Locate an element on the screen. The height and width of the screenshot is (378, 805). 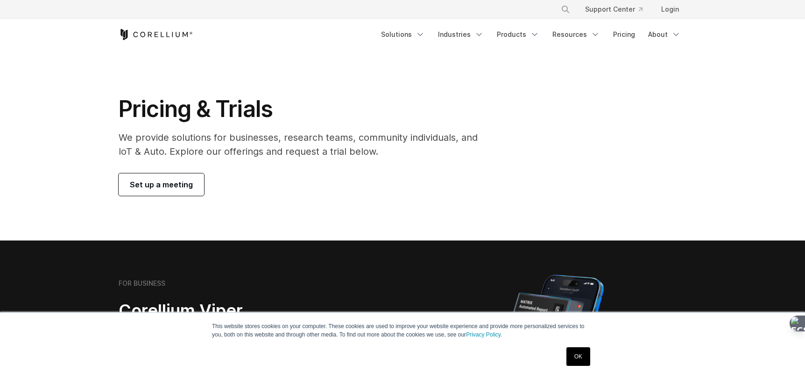
a: Pricing is located at coordinates (624, 35).